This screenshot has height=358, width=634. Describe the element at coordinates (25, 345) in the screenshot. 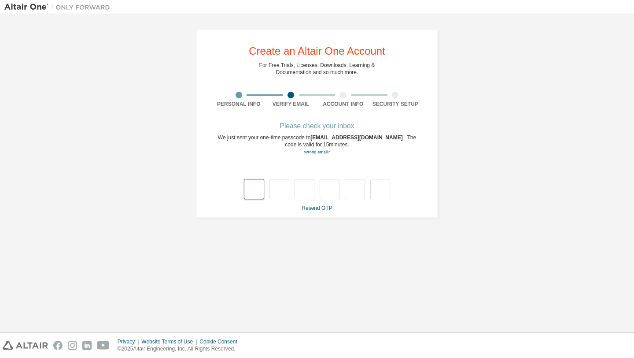

I see `img: altair_logo.svg` at that location.